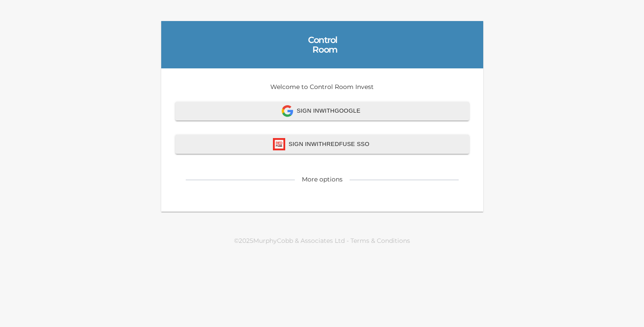 Image resolution: width=644 pixels, height=327 pixels. I want to click on button: Sign InwithGoogle, so click(322, 111).